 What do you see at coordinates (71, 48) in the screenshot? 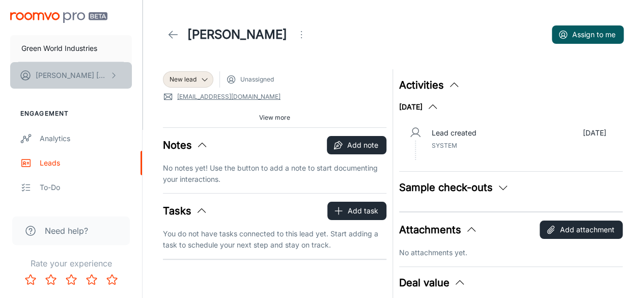
I see `button: Green World Industries` at bounding box center [71, 48].